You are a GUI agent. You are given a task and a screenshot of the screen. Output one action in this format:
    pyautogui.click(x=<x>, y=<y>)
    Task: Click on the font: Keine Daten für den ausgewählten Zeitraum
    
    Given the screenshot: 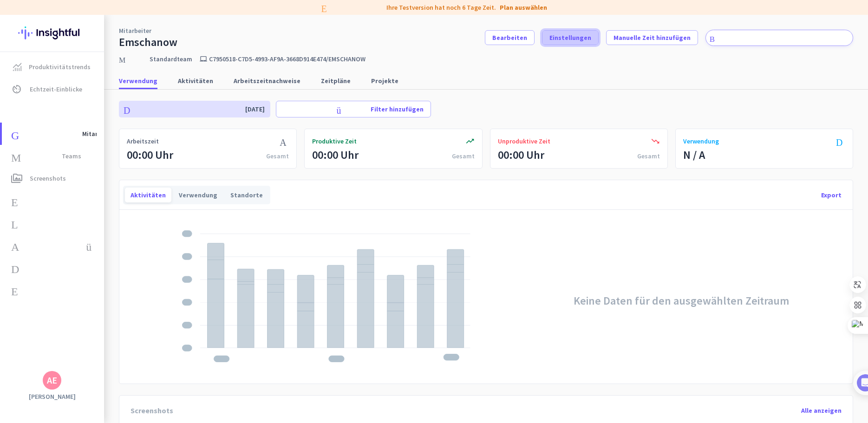 What is the action you would take?
    pyautogui.click(x=681, y=300)
    